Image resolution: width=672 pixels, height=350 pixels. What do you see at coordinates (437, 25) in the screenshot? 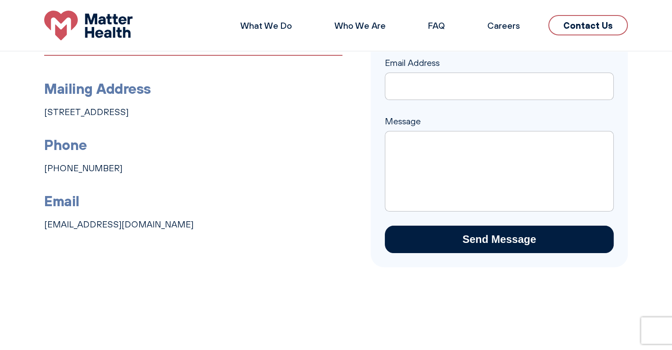
I see `a: FAQ` at bounding box center [437, 25].